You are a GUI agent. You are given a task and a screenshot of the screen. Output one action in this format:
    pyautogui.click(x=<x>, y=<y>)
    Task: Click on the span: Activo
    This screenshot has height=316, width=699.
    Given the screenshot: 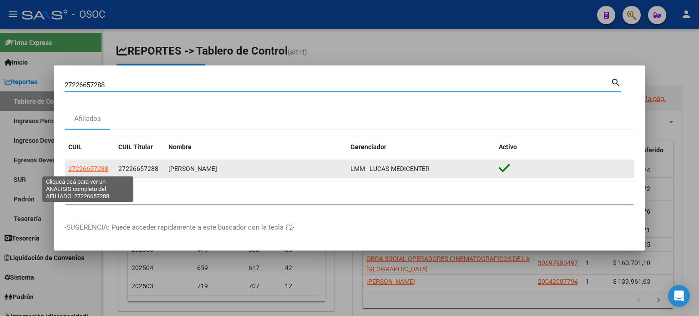 What is the action you would take?
    pyautogui.click(x=508, y=147)
    